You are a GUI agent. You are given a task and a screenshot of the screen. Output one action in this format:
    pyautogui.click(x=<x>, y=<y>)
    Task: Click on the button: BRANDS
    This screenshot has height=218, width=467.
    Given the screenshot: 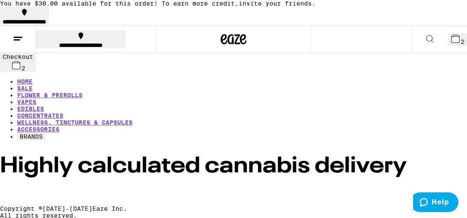 What is the action you would take?
    pyautogui.click(x=31, y=137)
    